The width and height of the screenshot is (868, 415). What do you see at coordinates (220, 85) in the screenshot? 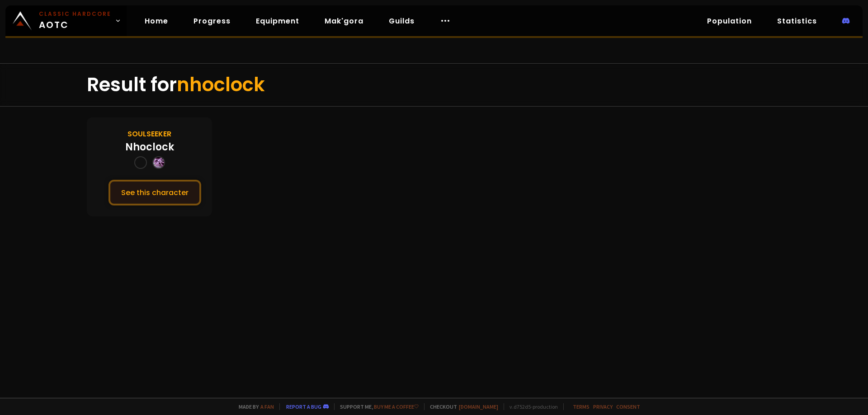
I see `span: nhoclock` at bounding box center [220, 85].